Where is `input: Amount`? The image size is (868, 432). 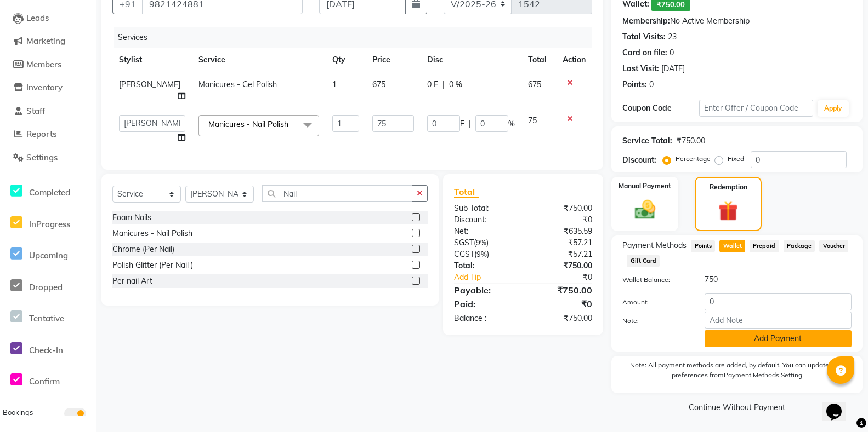
input: Amount is located at coordinates (777, 302).